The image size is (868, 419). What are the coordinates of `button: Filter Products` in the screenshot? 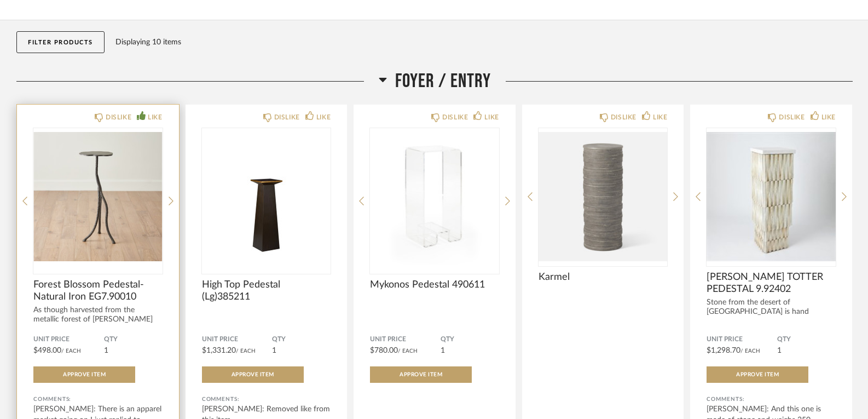 It's located at (60, 42).